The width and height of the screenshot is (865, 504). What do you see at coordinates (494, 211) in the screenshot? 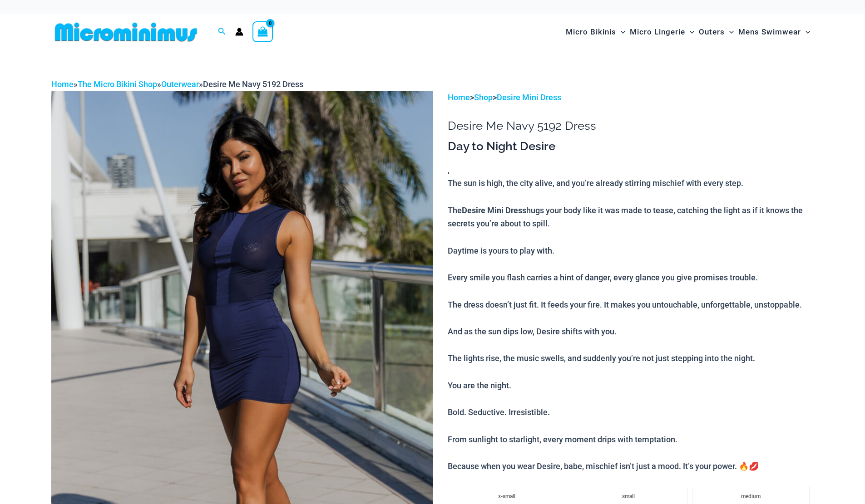
I see `b: Desire Mini Dress` at bounding box center [494, 211].